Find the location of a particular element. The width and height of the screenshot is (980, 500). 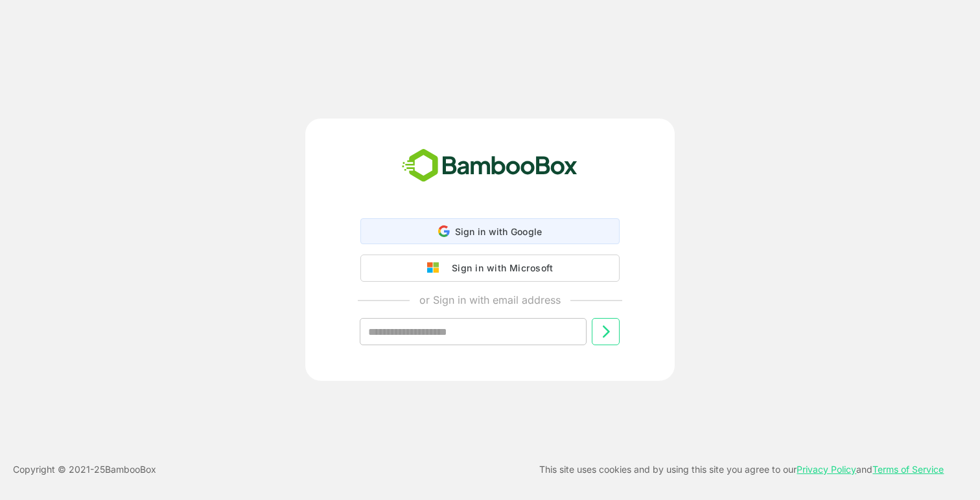

div: Sign in with Microsoft is located at coordinates (499, 268).